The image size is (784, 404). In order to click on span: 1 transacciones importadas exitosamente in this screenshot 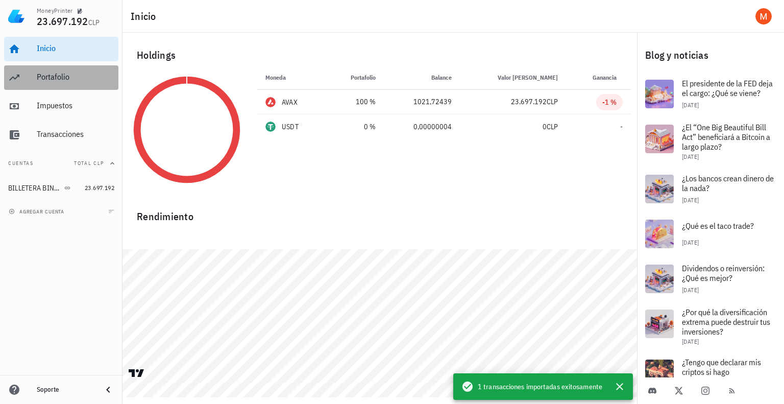, I will do `click(540, 387)`.